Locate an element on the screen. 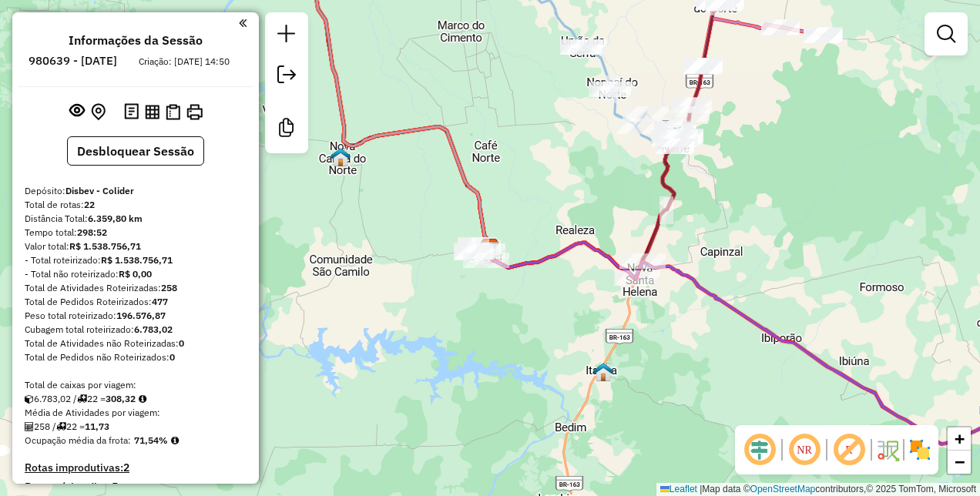 The image size is (980, 496). span: Exibir rótulo is located at coordinates (850, 450).